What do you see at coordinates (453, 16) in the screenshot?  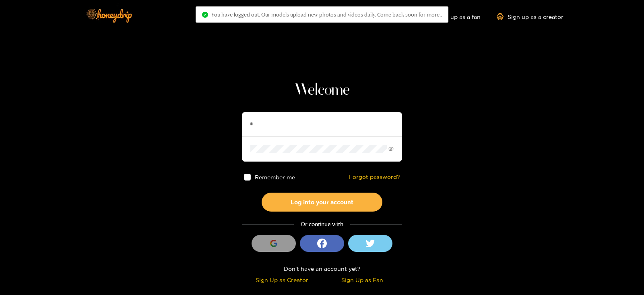 I see `a: Sign up as a fan` at bounding box center [453, 16].